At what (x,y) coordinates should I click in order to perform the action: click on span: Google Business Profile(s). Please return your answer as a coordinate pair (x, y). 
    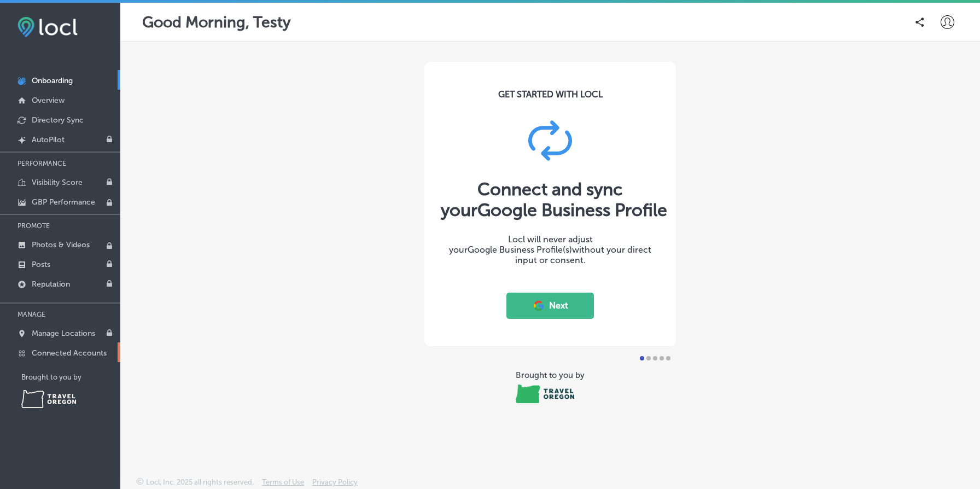
    Looking at the image, I should click on (520, 249).